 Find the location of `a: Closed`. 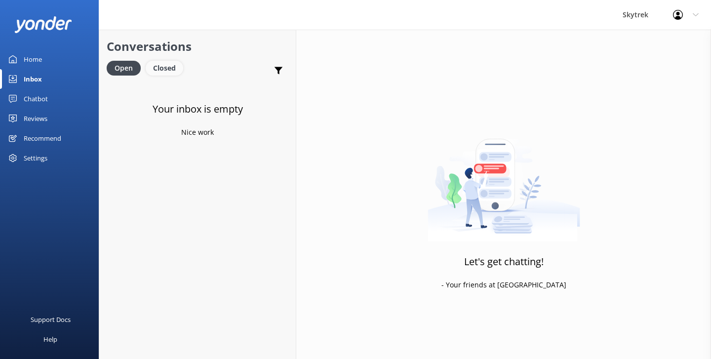

a: Closed is located at coordinates (167, 68).